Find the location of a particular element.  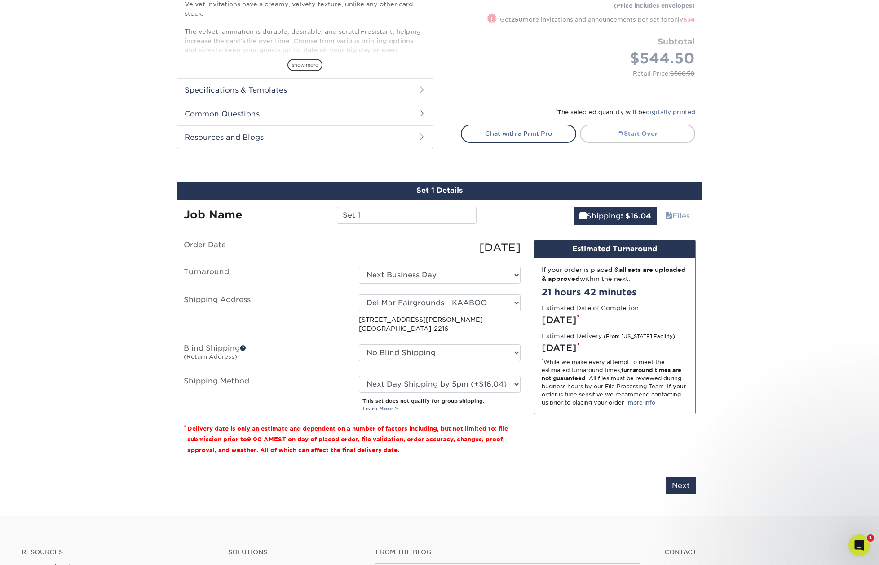

a: more info is located at coordinates (642, 402).